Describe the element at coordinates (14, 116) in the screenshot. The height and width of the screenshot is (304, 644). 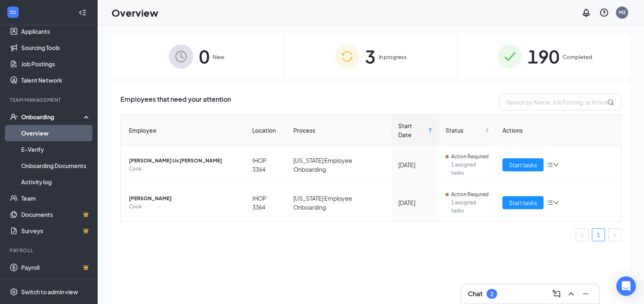
I see `svg: UserCheck` at that location.